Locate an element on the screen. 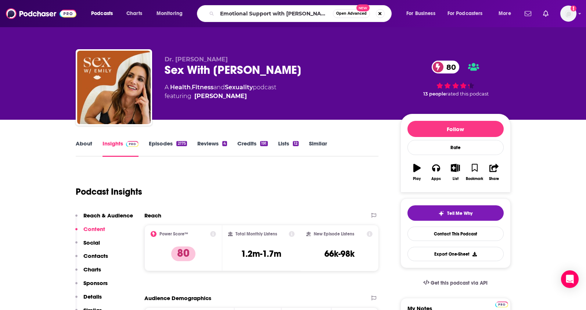 This screenshot has height=310, width=586. span: More is located at coordinates (505, 14).